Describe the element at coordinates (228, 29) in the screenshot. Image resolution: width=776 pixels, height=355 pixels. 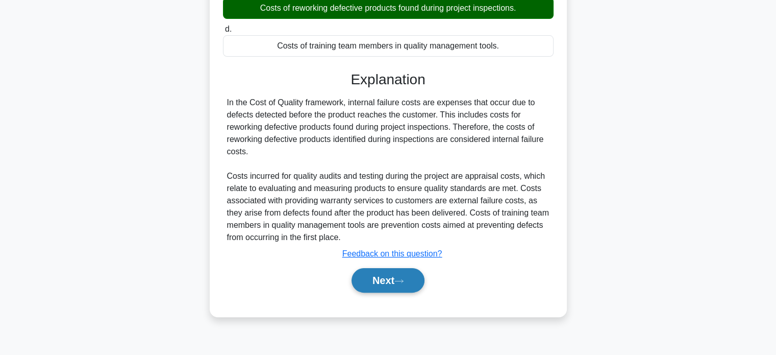
I see `span: d.` at that location.